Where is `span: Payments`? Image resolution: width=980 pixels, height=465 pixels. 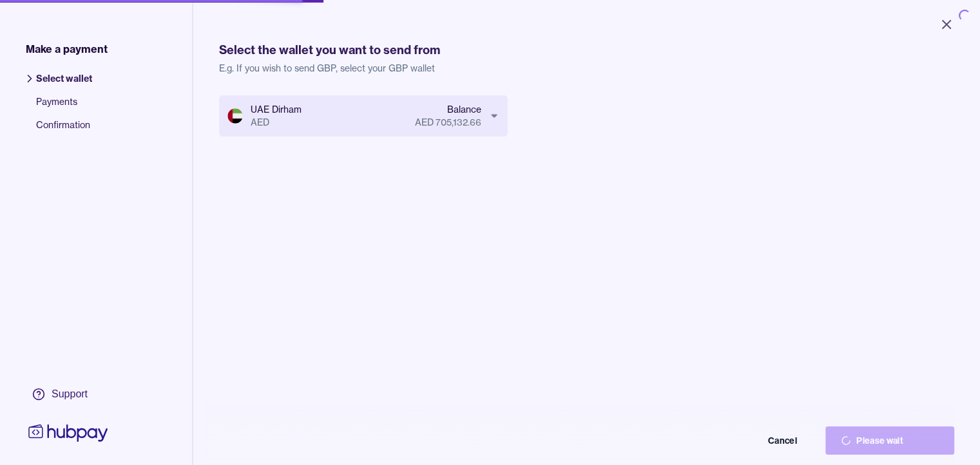 span: Payments is located at coordinates (64, 107).